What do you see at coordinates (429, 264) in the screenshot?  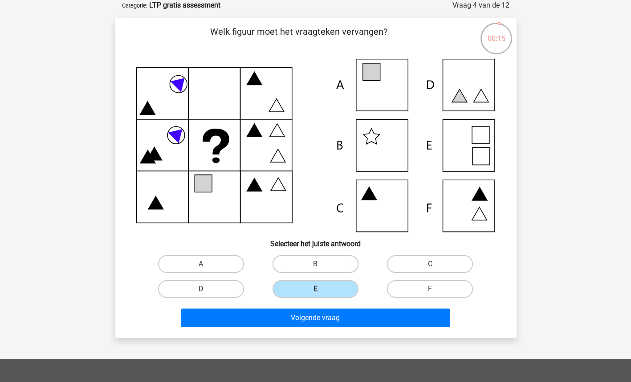 I see `label: C` at bounding box center [429, 264].